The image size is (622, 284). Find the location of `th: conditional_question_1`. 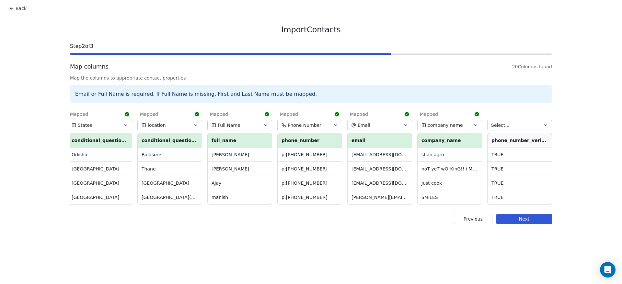

th: conditional_question_1 is located at coordinates (100, 141).